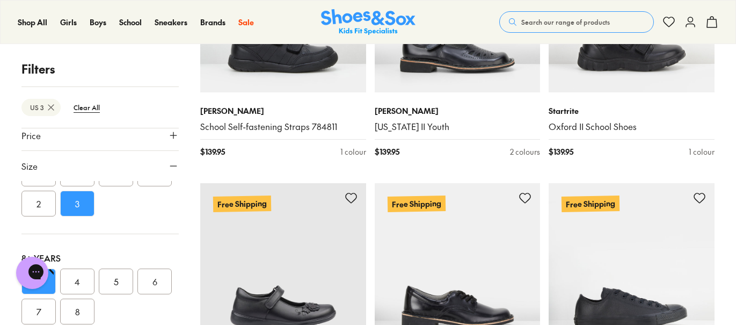  Describe the element at coordinates (632, 127) in the screenshot. I see `a: Oxford II School Shoes` at that location.